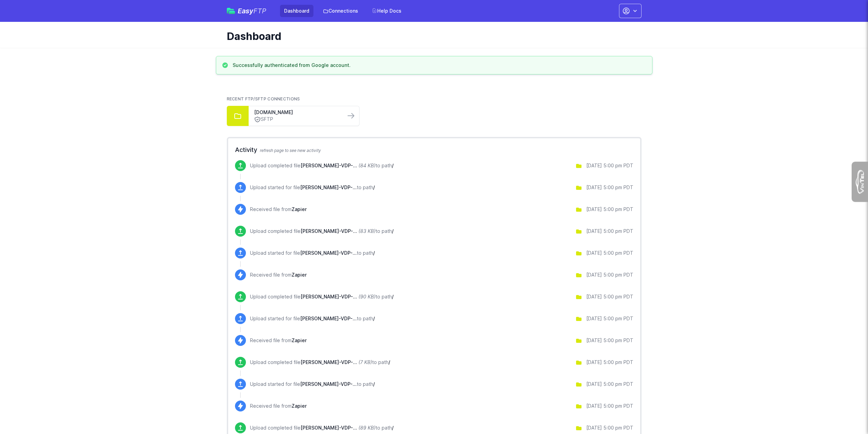  Describe the element at coordinates (387, 11) in the screenshot. I see `a: Help Docs` at that location.